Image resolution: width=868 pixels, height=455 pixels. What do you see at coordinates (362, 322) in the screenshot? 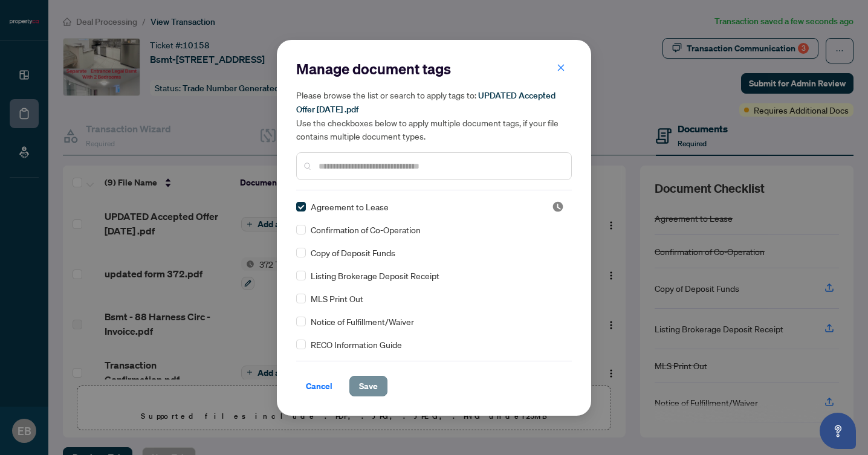
I see `span: Notice of Fulfillment/Waiver` at bounding box center [362, 322].